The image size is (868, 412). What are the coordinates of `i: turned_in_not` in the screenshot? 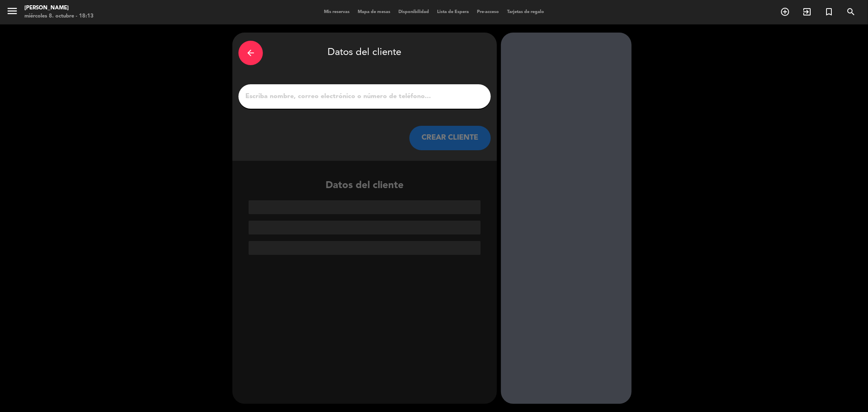 It's located at (829, 12).